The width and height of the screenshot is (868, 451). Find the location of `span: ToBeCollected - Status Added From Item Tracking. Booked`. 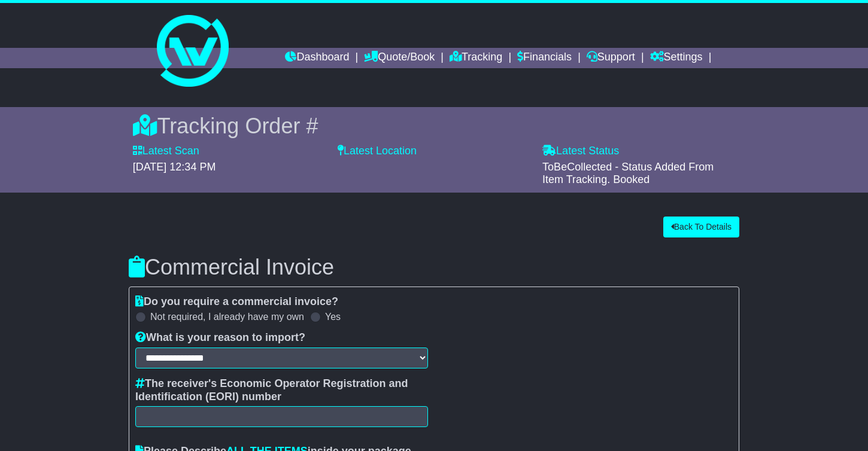

span: ToBeCollected - Status Added From Item Tracking. Booked is located at coordinates (628, 174).